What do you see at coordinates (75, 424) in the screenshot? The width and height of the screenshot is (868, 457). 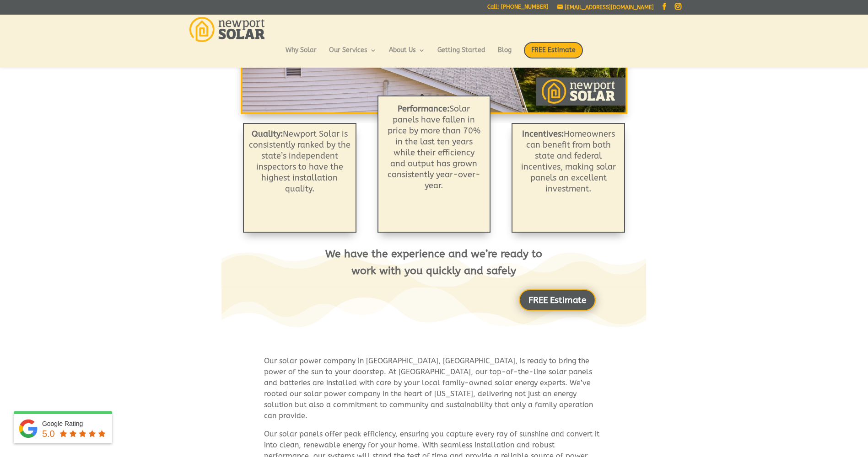 I see `div: Google Rating` at bounding box center [75, 424].